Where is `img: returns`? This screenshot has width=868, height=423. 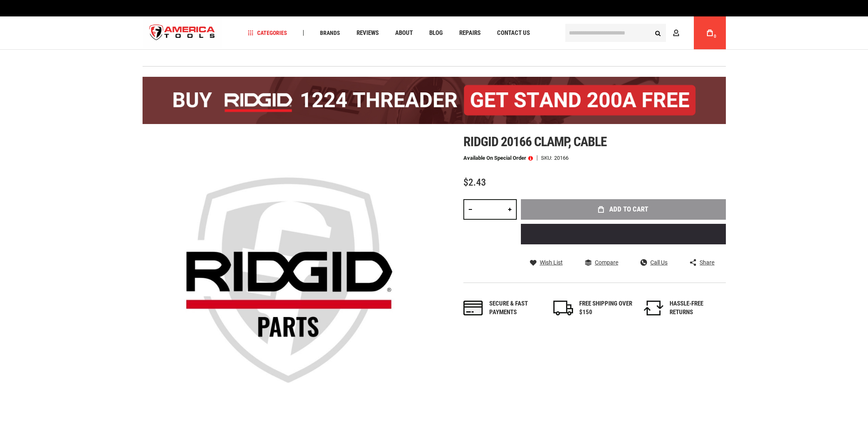 img: returns is located at coordinates (653, 308).